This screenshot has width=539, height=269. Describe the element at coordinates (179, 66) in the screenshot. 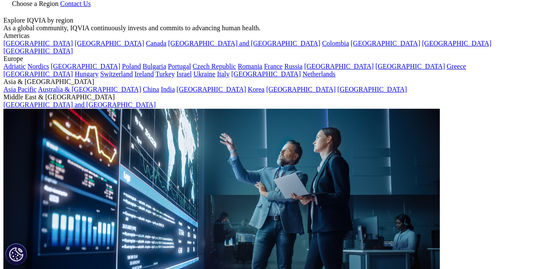

I see `a: Portugal` at that location.